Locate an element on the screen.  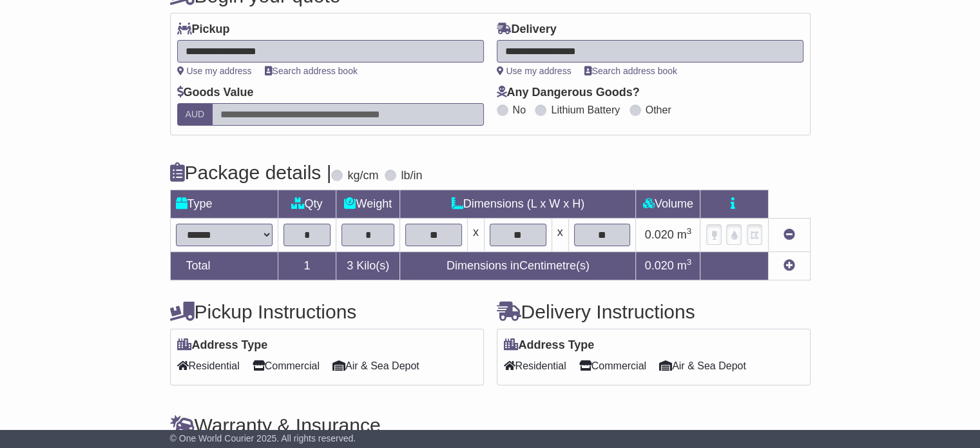
label: Lithium Battery is located at coordinates (585, 109).